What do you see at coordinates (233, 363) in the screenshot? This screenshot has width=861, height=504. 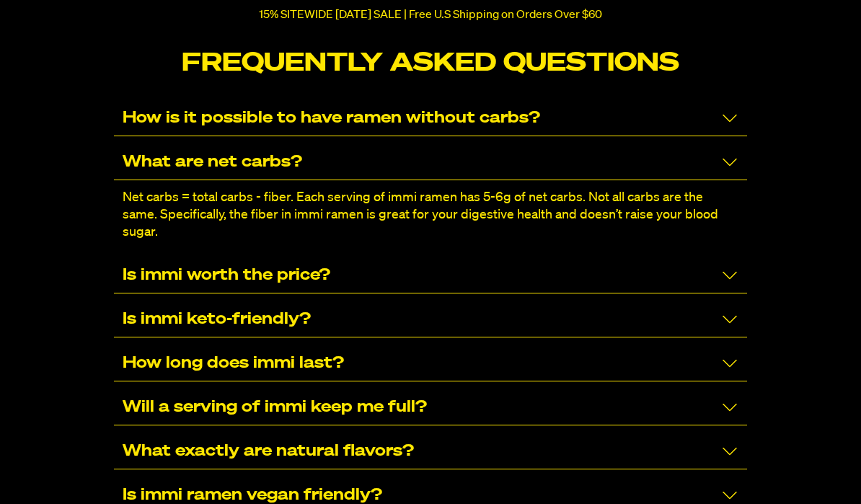 I see `p: How long does immi last?` at bounding box center [233, 363].